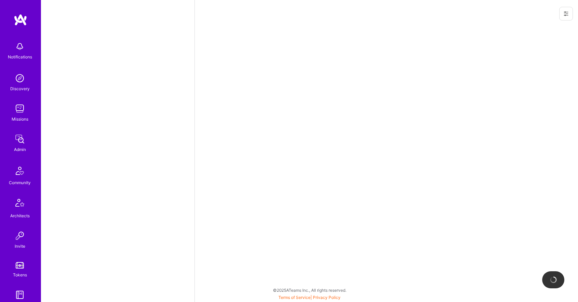 Image resolution: width=578 pixels, height=302 pixels. I want to click on img: admin teamwork, so click(20, 139).